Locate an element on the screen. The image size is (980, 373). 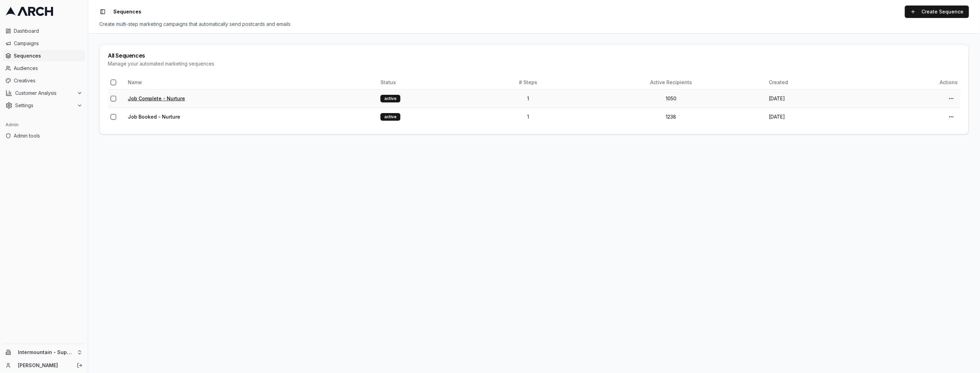
th: Actions is located at coordinates (913, 82).